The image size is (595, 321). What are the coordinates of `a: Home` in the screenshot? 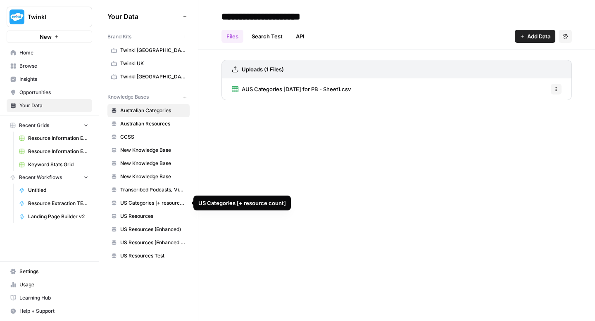 It's located at (49, 53).